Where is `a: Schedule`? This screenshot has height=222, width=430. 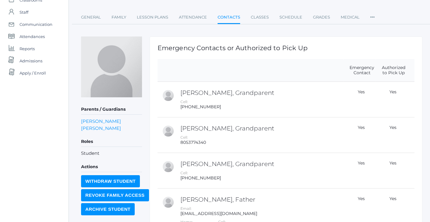 a: Schedule is located at coordinates (290, 17).